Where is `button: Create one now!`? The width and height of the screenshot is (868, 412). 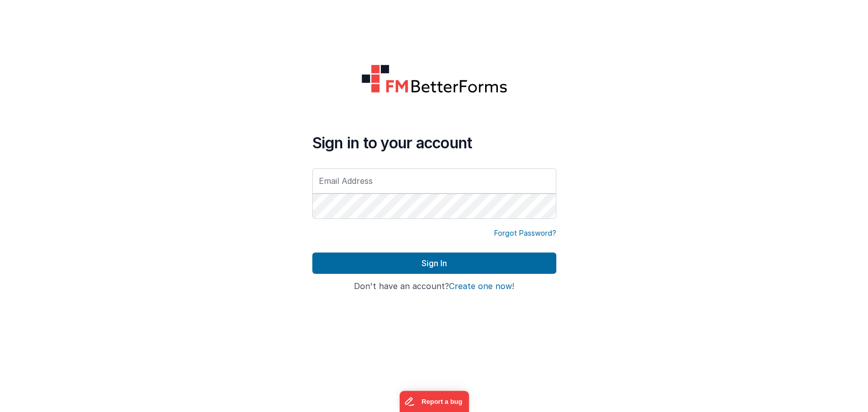 button: Create one now! is located at coordinates (481, 286).